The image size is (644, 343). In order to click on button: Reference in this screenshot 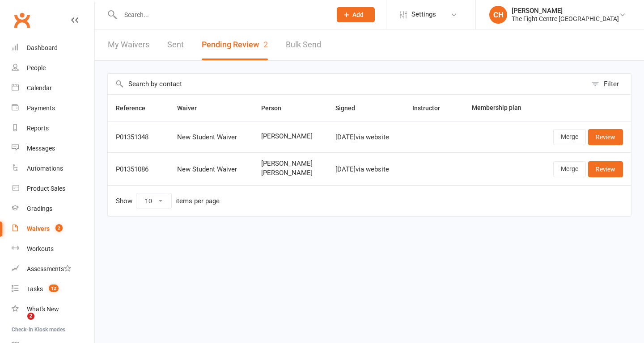, I will do `click(136, 108)`.